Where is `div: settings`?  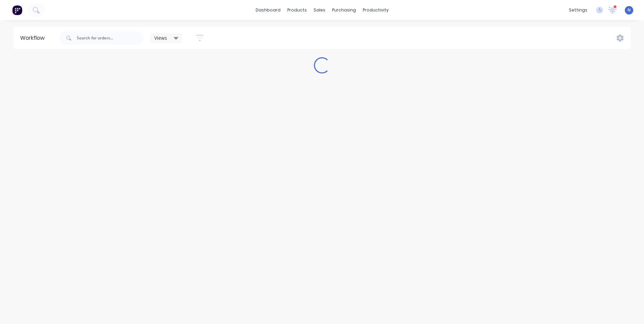
div: settings is located at coordinates (578, 10).